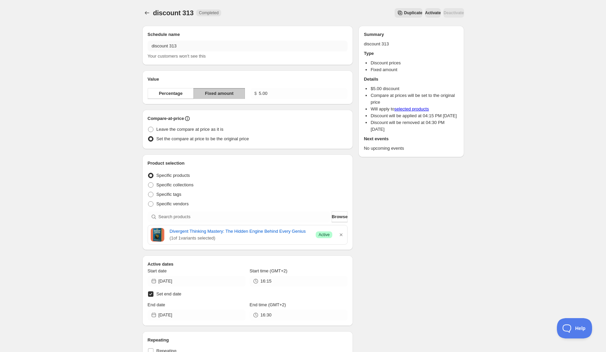 This screenshot has width=606, height=352. I want to click on h2: Repeating, so click(248, 340).